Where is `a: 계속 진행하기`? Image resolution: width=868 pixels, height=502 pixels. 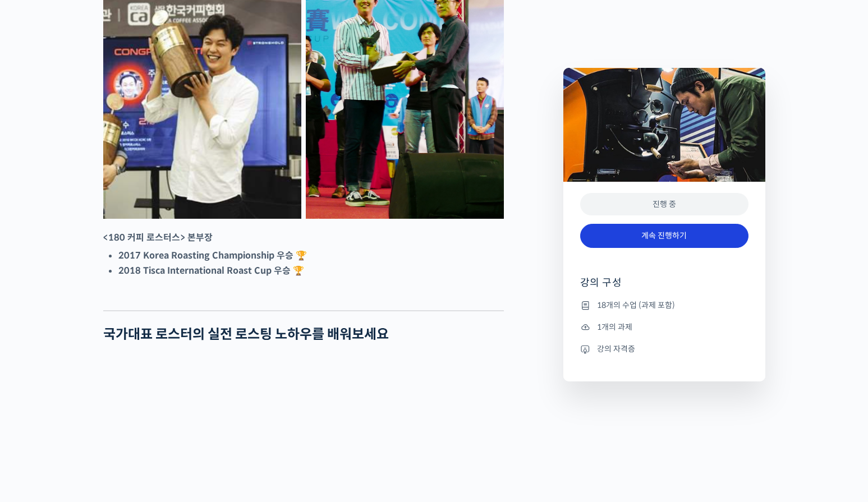
a: 계속 진행하기 is located at coordinates (665, 236).